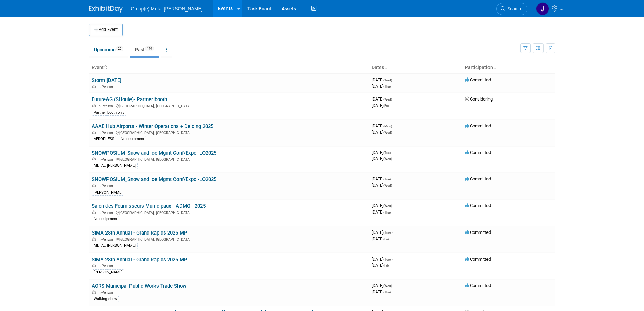 This screenshot has height=311, width=644. Describe the element at coordinates (104, 139) in the screenshot. I see `div: AEROPLESS` at that location.